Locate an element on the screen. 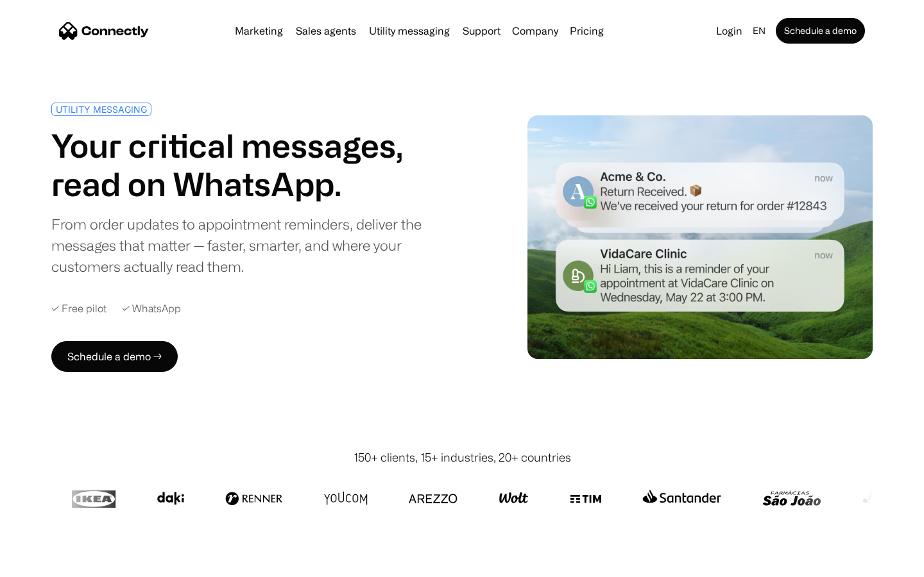 The width and height of the screenshot is (924, 577). a: Login is located at coordinates (729, 30).